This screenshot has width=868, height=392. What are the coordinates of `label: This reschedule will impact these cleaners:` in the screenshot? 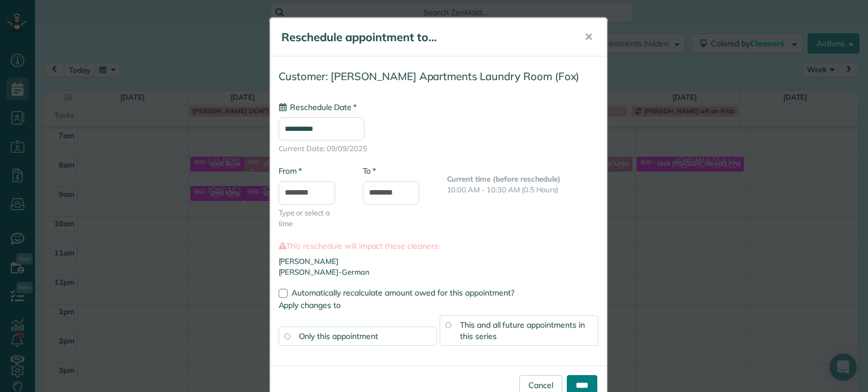 It's located at (438, 246).